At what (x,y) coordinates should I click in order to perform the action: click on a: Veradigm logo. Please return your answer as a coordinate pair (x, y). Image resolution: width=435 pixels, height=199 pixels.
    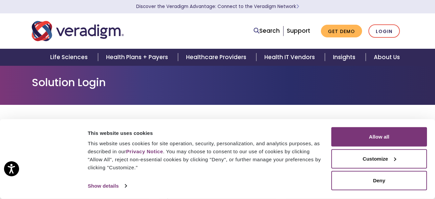
    Looking at the image, I should click on (78, 31).